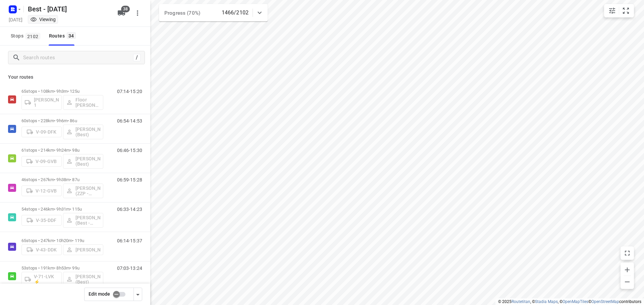 The height and width of the screenshot is (305, 644). Describe the element at coordinates (575, 302) in the screenshot. I see `a: OpenMapTiles` at that location.